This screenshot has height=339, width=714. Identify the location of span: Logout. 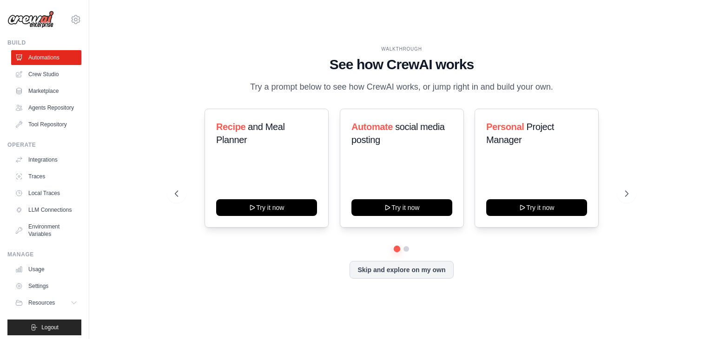
(50, 328).